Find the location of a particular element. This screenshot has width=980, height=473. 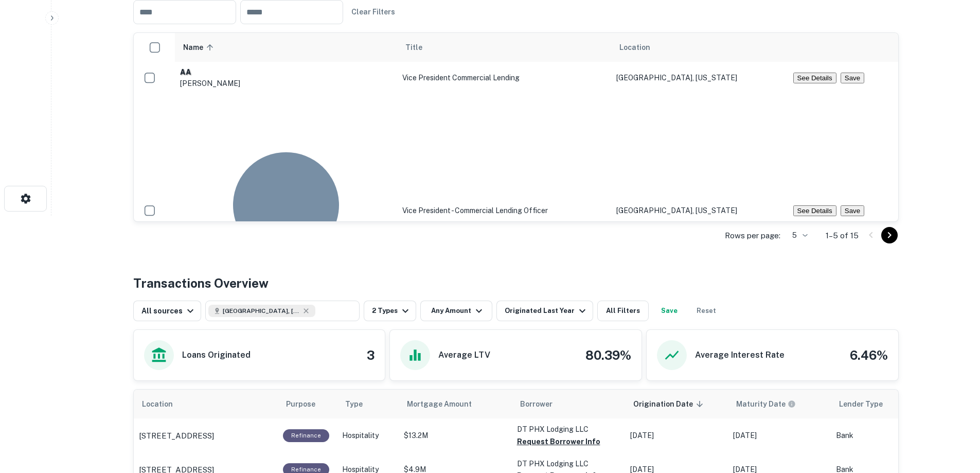

div: Chat Widget is located at coordinates (954, 382).